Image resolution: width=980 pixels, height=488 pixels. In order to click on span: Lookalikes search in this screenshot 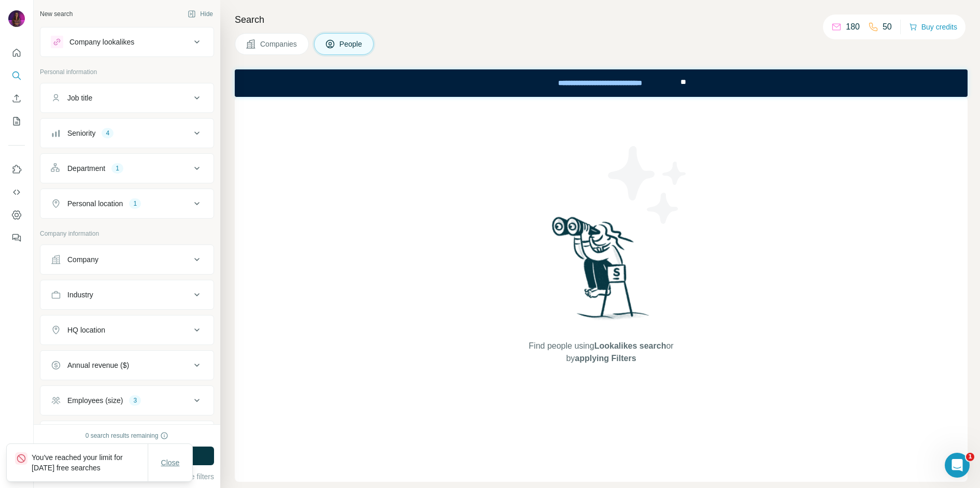, I will do `click(630, 346)`.